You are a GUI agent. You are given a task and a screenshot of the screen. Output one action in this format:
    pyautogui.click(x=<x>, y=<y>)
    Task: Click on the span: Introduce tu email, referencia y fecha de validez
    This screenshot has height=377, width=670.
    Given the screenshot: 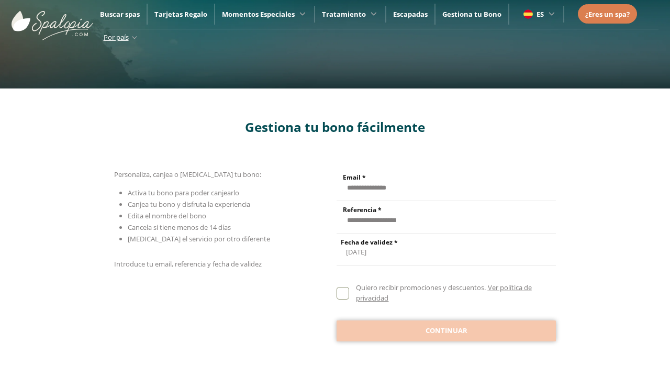 What is the action you would take?
    pyautogui.click(x=188, y=264)
    